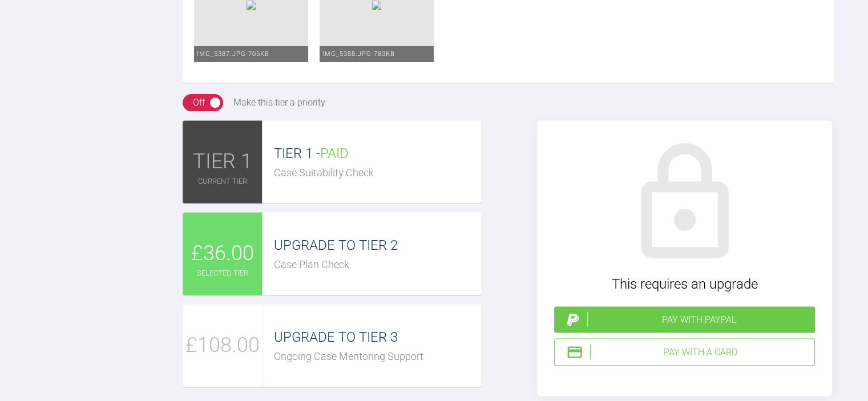 This screenshot has height=401, width=868. I want to click on span: UPGRADE TO TIER 3, so click(336, 337).